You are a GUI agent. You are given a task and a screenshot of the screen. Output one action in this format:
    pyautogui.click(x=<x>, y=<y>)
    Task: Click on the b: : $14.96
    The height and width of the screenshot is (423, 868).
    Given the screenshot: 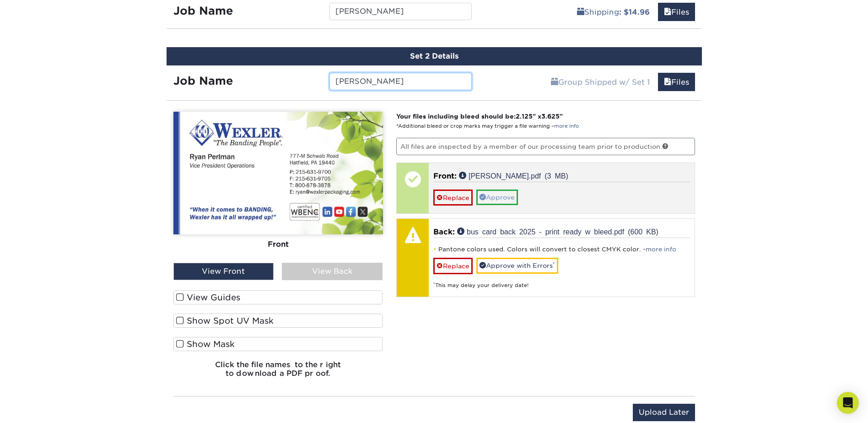 What is the action you would take?
    pyautogui.click(x=634, y=12)
    